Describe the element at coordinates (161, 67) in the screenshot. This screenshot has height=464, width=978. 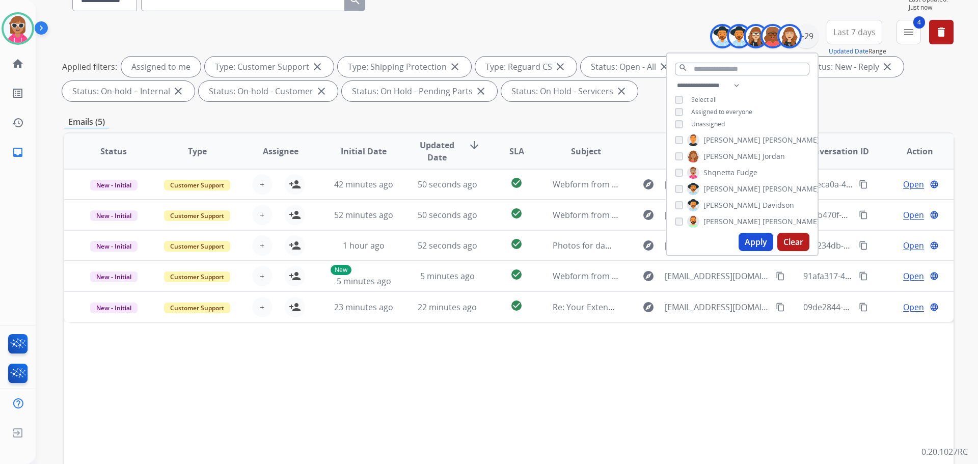
I see `div: Assigned to me` at that location.